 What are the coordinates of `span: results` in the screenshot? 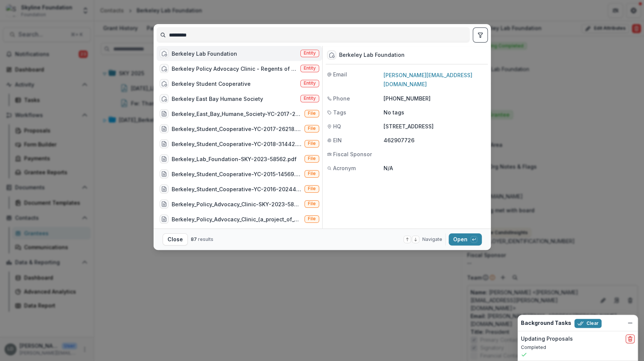 It's located at (205, 239).